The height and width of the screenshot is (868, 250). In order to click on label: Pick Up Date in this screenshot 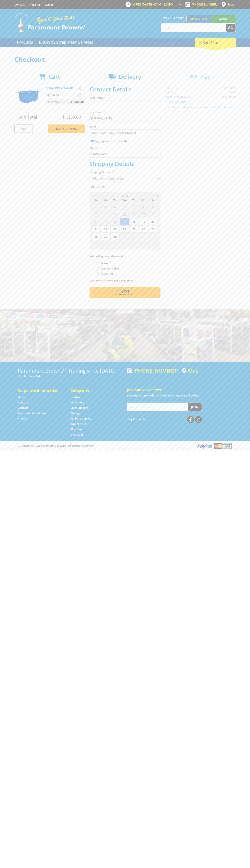, I will do `click(125, 187)`.